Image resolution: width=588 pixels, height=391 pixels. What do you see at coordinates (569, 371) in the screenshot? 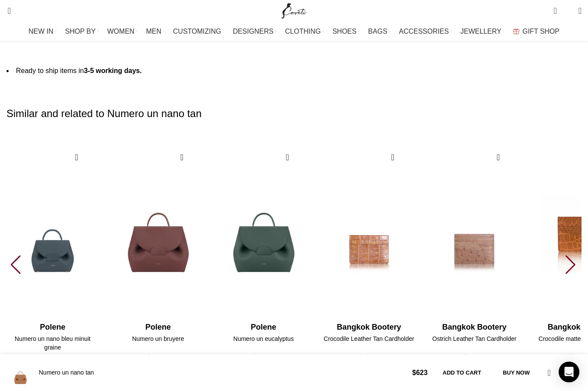
I see `div: Open Intercom Messenger` at bounding box center [569, 371].